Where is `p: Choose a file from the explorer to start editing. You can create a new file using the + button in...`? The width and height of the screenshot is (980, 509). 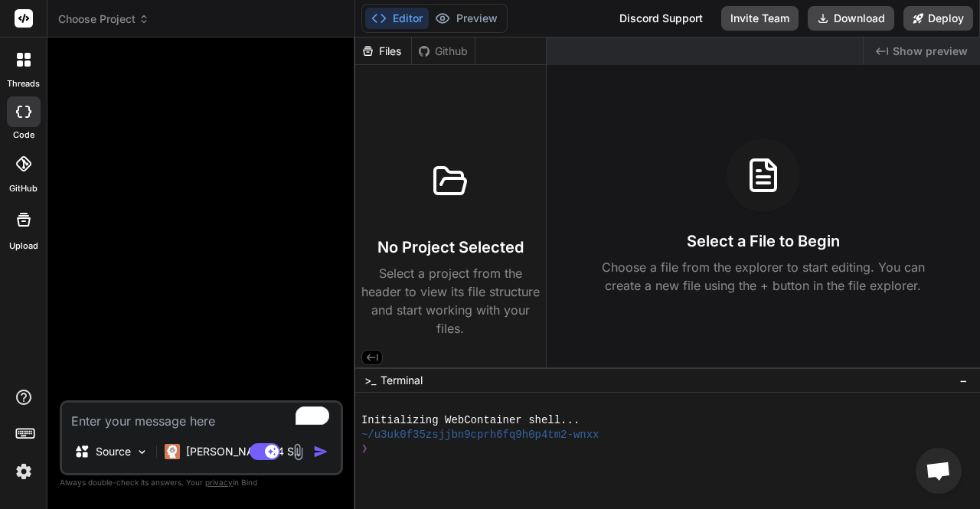 p: Choose a file from the explorer to start editing. You can create a new file using the + button in... is located at coordinates (763, 276).